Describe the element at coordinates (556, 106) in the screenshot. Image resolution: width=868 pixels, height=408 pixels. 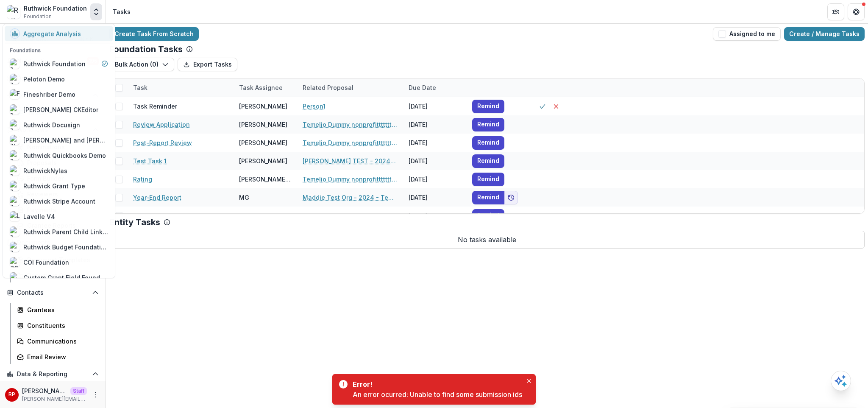
I see `button: Cancel` at that location.